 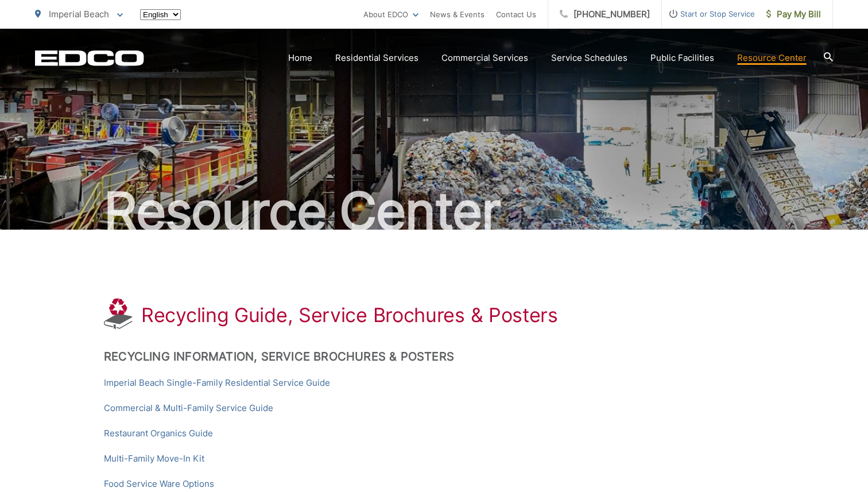 What do you see at coordinates (159, 484) in the screenshot?
I see `a: Food Service Ware Options` at bounding box center [159, 484].